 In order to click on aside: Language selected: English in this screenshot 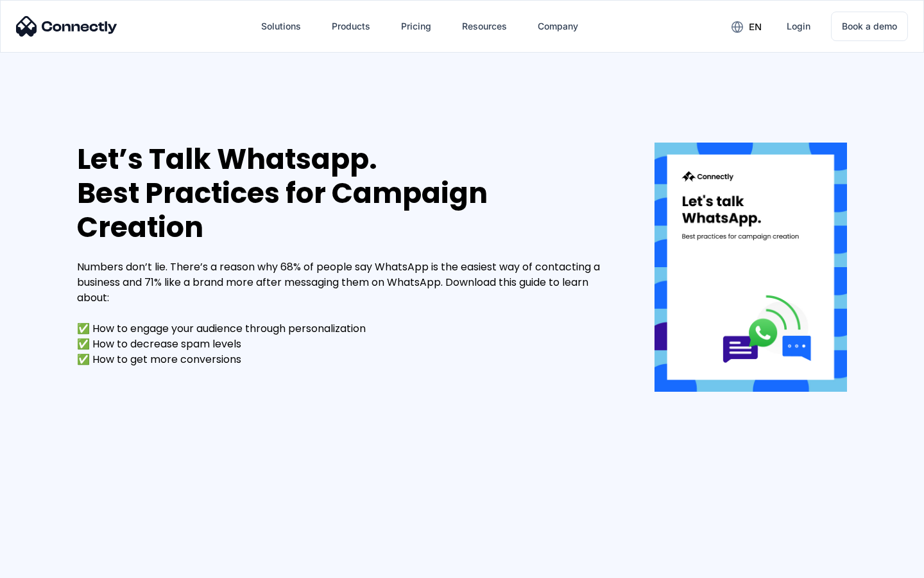, I will do `click(45, 564)`.